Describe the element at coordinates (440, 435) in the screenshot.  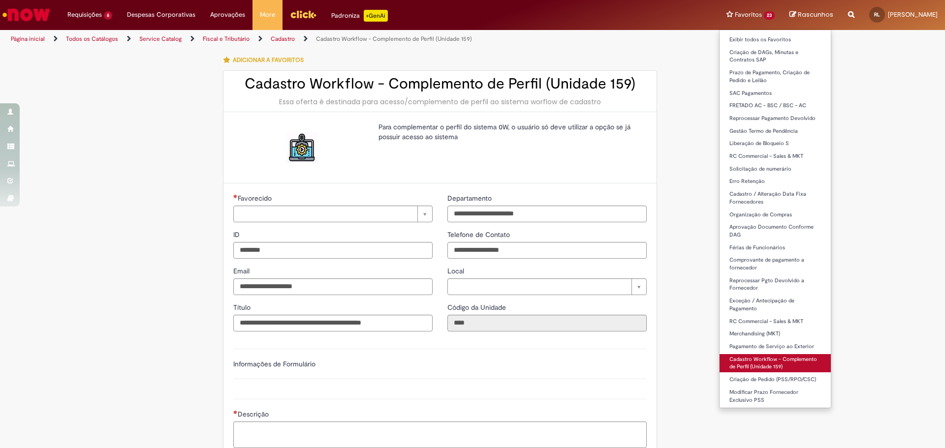
I see `textarea: Descrição` at that location.